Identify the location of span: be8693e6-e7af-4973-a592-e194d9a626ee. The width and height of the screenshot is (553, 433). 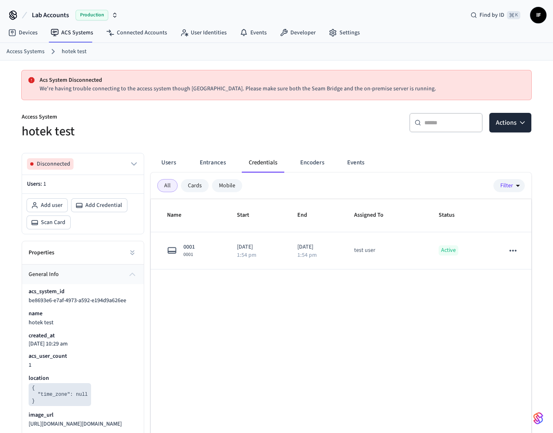
(77, 300).